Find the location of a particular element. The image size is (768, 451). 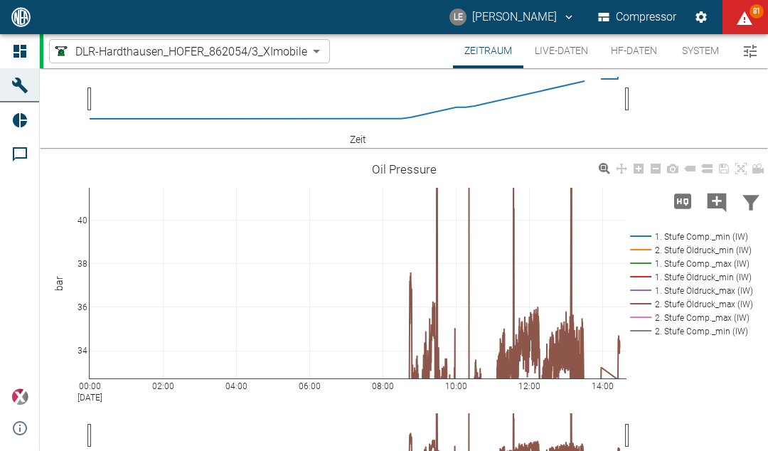

text: 2. Stufe Öldruck_max (IW) is located at coordinates (704, 304).